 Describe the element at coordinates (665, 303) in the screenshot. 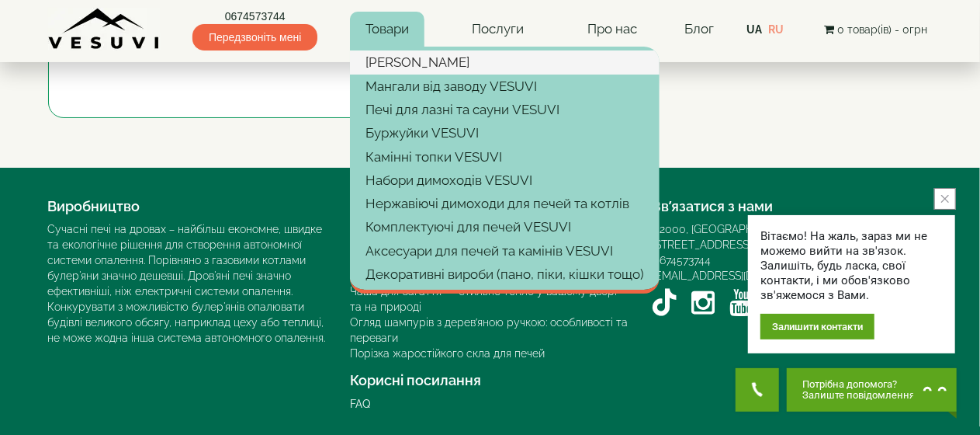

I see `a: TikTok VESUVI` at that location.